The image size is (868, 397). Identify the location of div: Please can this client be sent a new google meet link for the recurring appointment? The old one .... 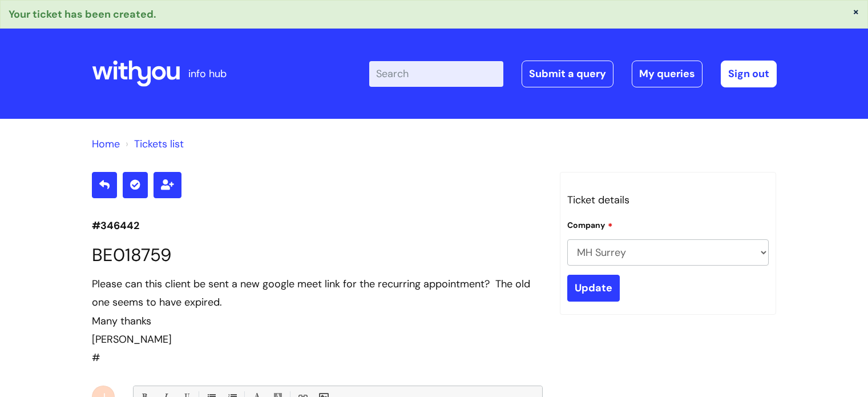
(317, 293).